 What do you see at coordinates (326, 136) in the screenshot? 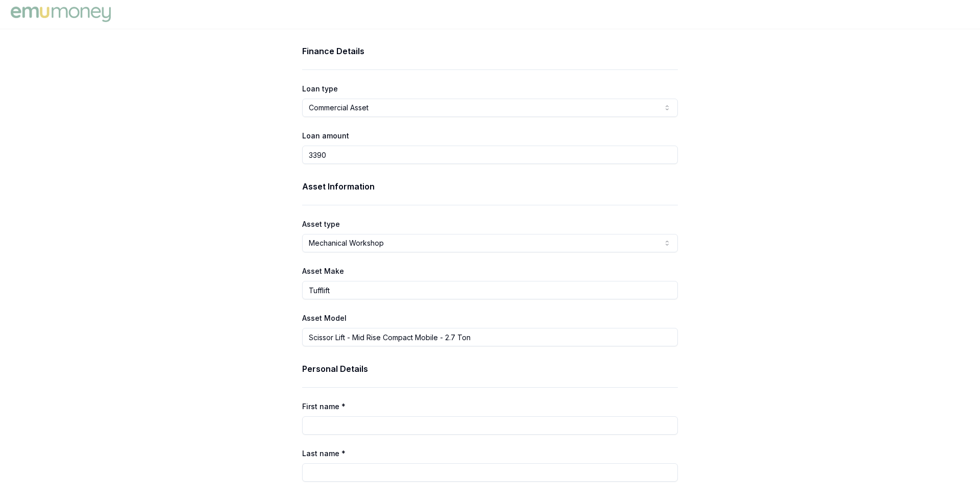
I see `label: Loan amount` at bounding box center [326, 136].